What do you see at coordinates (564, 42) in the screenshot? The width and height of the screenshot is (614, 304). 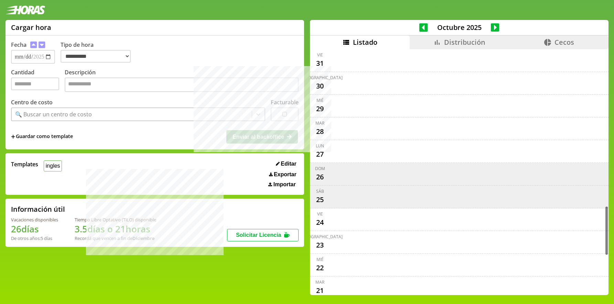 I see `span: Cecos` at bounding box center [564, 42].